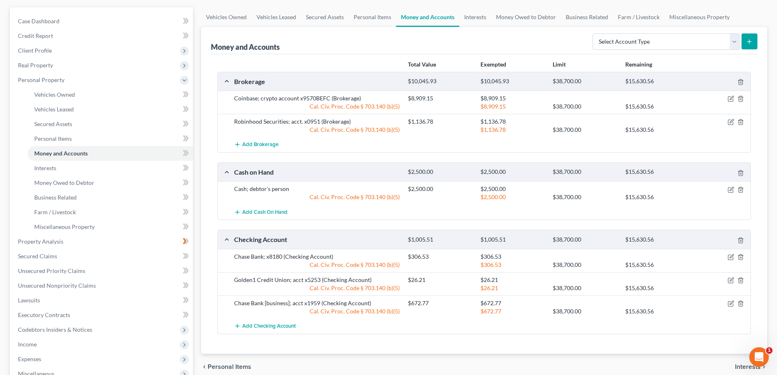  What do you see at coordinates (29, 359) in the screenshot?
I see `span: Expenses` at bounding box center [29, 359].